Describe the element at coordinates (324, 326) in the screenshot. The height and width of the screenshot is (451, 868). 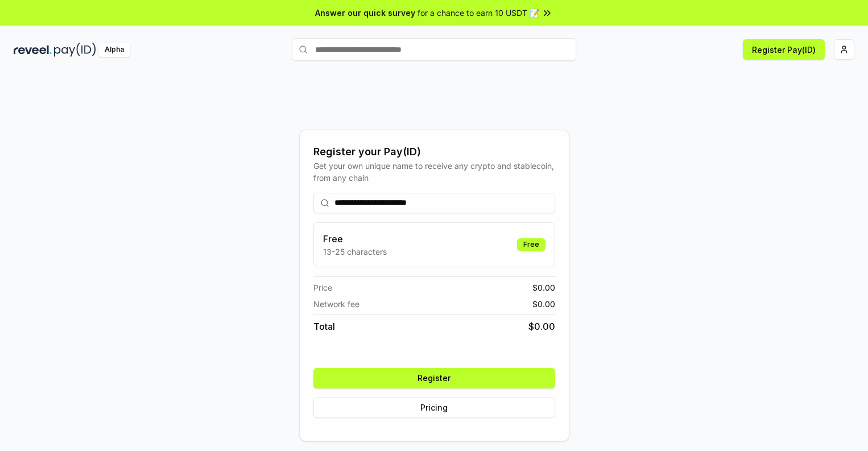
I see `span: Total` at that location.